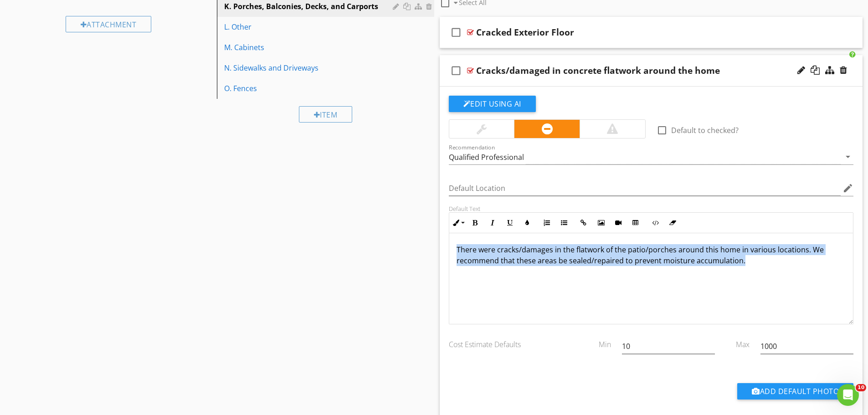 The height and width of the screenshot is (415, 868). What do you see at coordinates (309, 68) in the screenshot?
I see `div: N. Sidewalks and Driveways` at bounding box center [309, 68].